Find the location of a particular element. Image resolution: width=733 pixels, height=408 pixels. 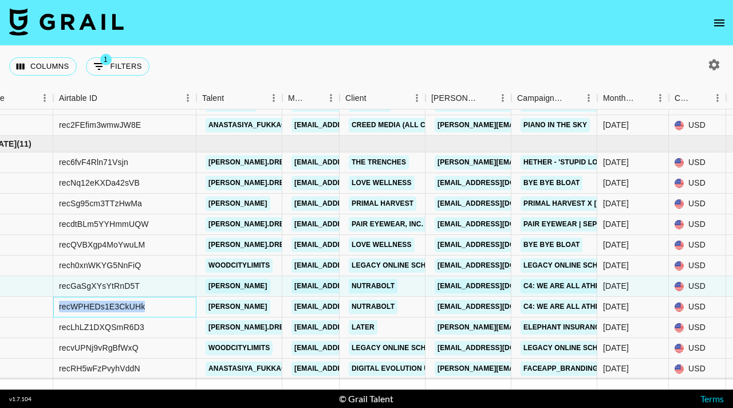

div: Manager is located at coordinates (311, 98).